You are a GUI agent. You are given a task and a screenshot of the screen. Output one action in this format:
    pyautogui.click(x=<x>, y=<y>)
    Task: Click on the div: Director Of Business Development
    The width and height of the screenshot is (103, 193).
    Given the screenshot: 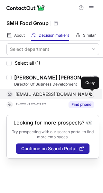 What is the action you would take?
    pyautogui.click(x=57, y=84)
    